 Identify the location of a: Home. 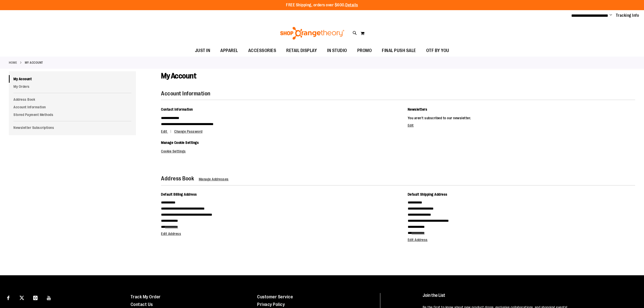
(13, 63).